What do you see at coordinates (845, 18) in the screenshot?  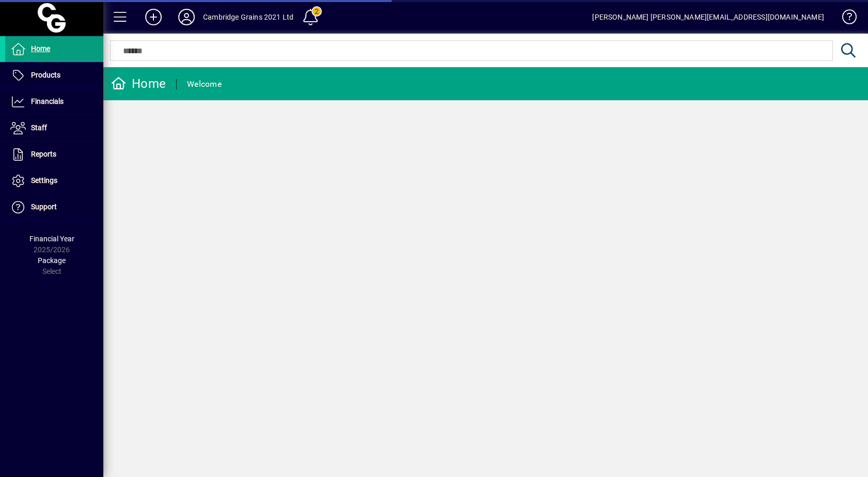 I see `a: Knowledge Base` at bounding box center [845, 18].